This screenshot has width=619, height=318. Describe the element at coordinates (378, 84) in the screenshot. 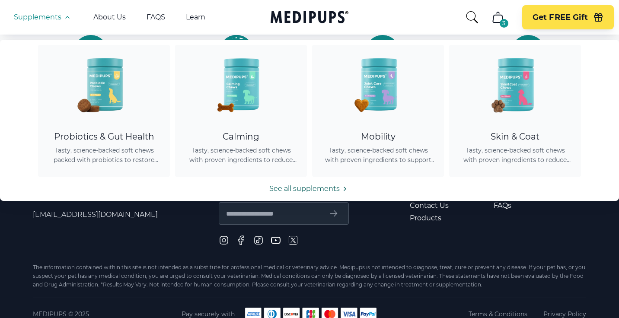

I see `img: Joint Care Chews - Medipups` at that location.